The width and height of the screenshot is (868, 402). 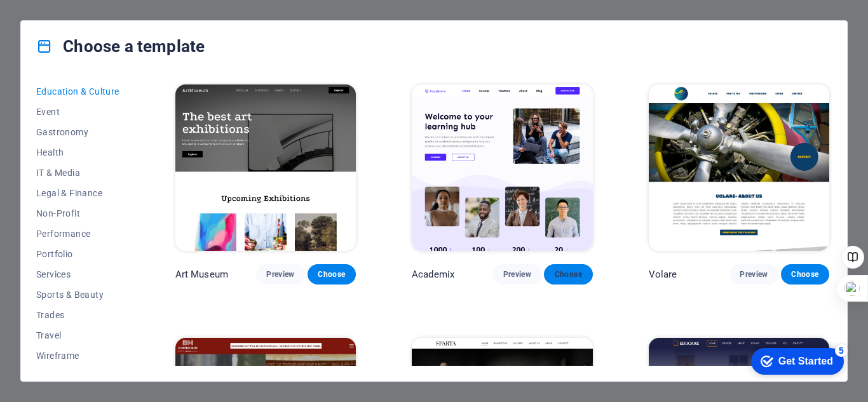 What do you see at coordinates (78, 254) in the screenshot?
I see `button: Portfolio` at bounding box center [78, 254].